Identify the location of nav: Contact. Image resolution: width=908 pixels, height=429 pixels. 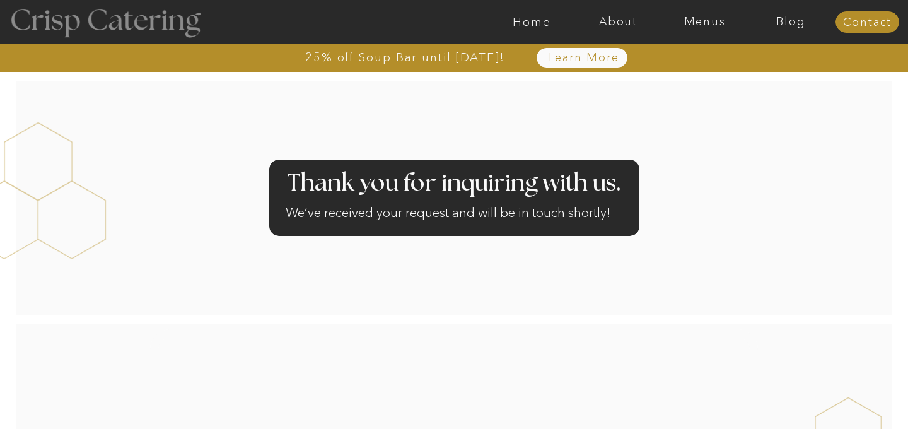
(867, 23).